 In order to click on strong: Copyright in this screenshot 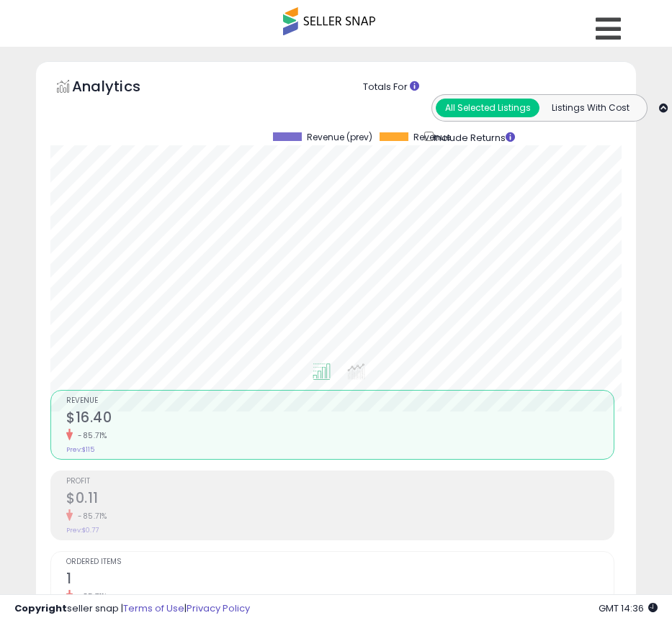, I will do `click(40, 608)`.